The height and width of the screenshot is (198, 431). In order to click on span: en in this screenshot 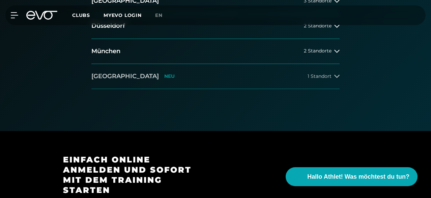, I will do `click(159, 15)`.